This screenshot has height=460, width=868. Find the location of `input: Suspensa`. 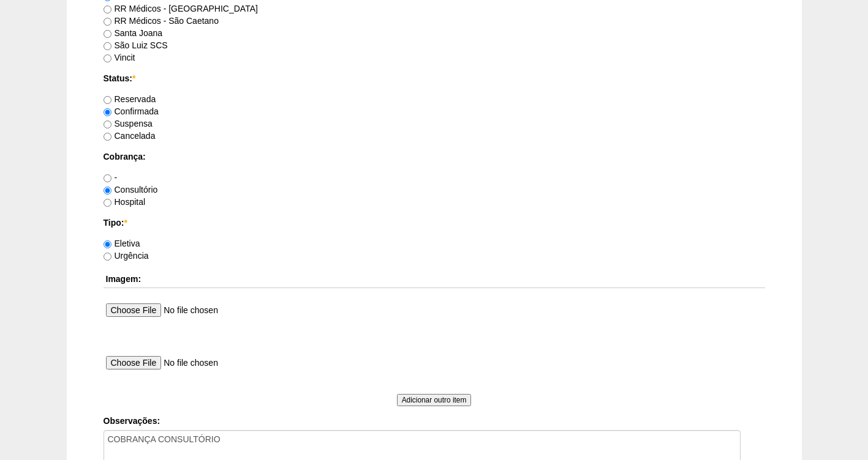

input: Suspensa is located at coordinates (107, 124).